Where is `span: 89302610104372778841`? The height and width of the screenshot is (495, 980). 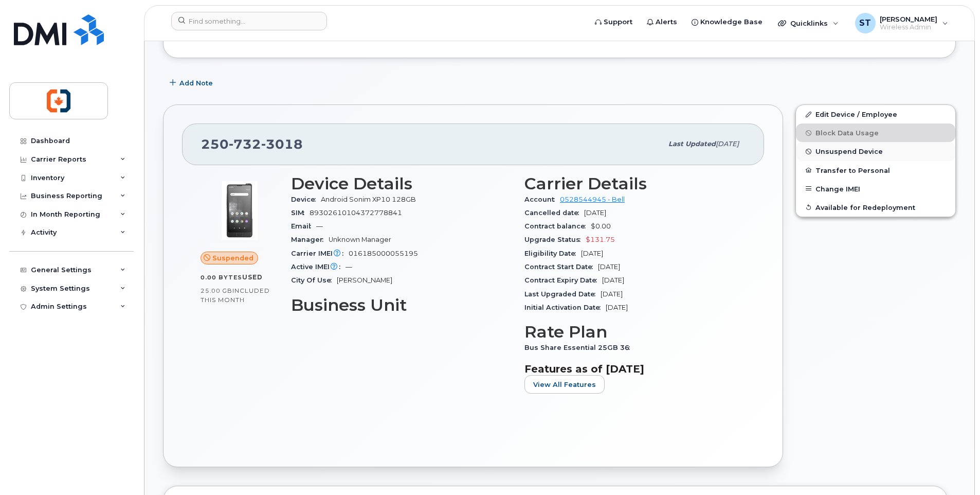 span: 89302610104372778841 is located at coordinates (356, 213).